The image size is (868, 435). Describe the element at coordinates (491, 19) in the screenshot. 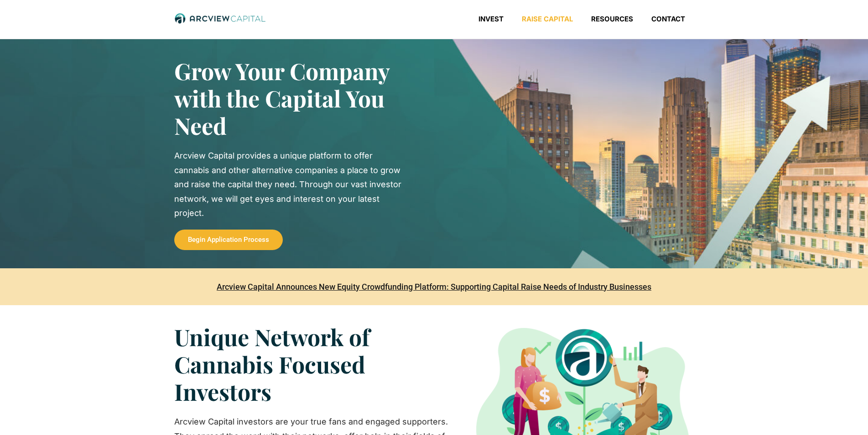

I see `a: Invest` at that location.